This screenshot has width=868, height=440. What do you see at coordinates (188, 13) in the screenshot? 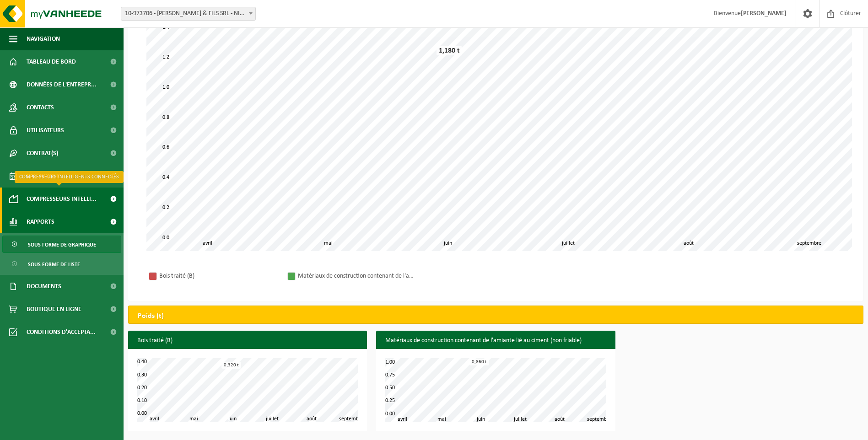
I see `span: 10-973706 - CREMERS & FILS SRL - NIVELLES` at bounding box center [188, 13].